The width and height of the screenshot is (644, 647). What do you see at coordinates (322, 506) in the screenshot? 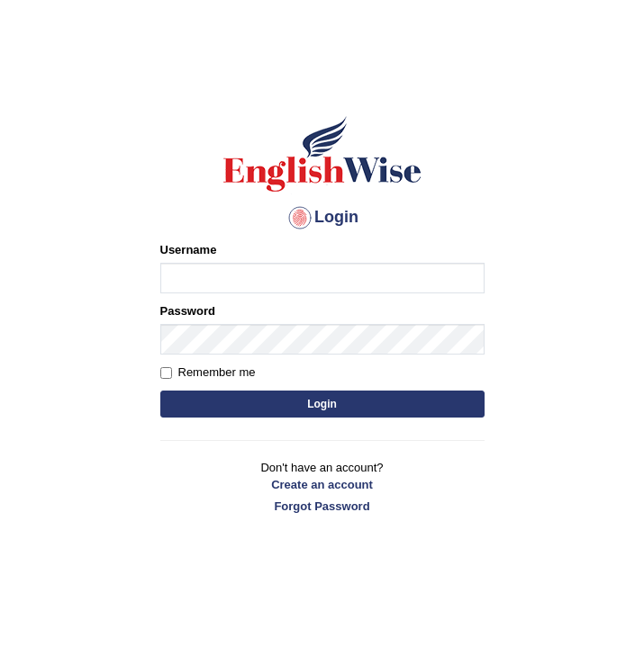
I see `a: Forgot Password` at bounding box center [322, 506].